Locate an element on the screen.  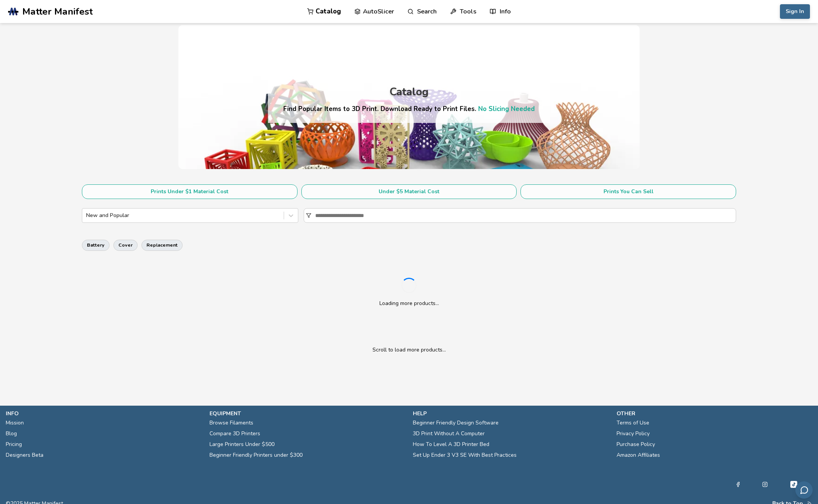
button: Sign In is located at coordinates (795, 11).